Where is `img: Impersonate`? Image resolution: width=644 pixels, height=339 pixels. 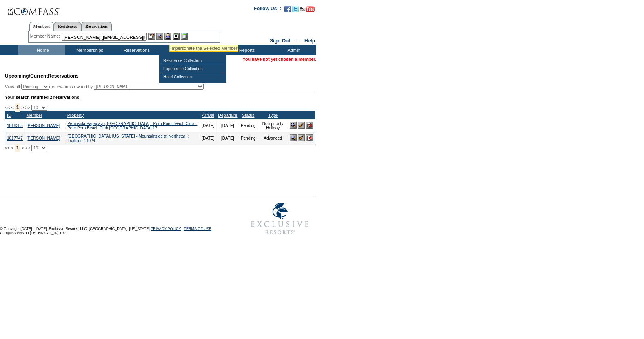
img: Impersonate is located at coordinates (168, 36).